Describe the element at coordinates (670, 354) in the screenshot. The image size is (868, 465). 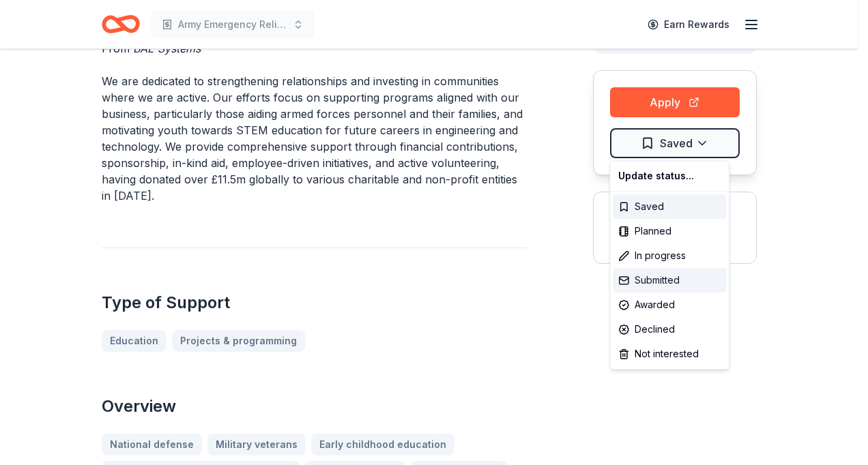
I see `div: Not interested` at that location.